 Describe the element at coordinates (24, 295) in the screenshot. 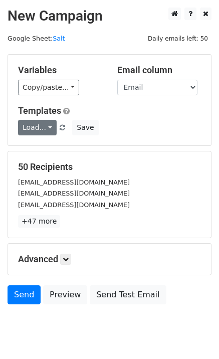

I see `a: Send` at that location.